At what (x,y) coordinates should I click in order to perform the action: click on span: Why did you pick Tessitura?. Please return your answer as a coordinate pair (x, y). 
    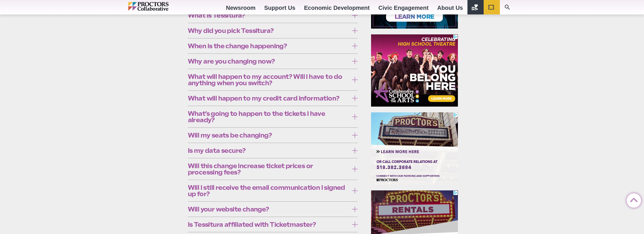
    Looking at the image, I should click on (268, 31).